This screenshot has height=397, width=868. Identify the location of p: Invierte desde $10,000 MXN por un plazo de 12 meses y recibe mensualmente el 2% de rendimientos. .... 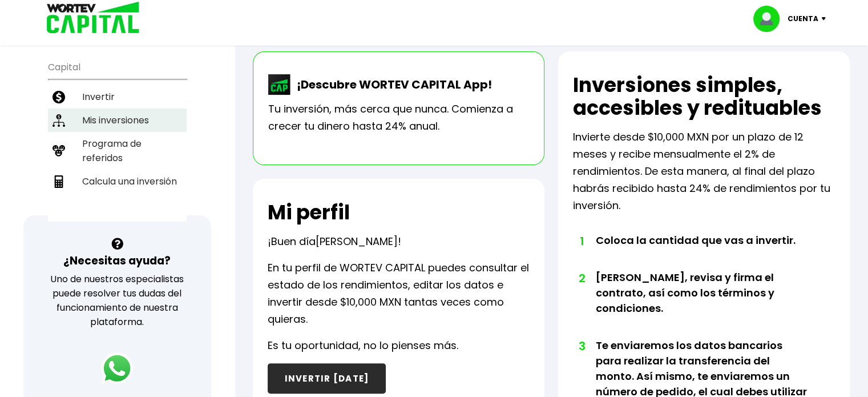
(704, 172).